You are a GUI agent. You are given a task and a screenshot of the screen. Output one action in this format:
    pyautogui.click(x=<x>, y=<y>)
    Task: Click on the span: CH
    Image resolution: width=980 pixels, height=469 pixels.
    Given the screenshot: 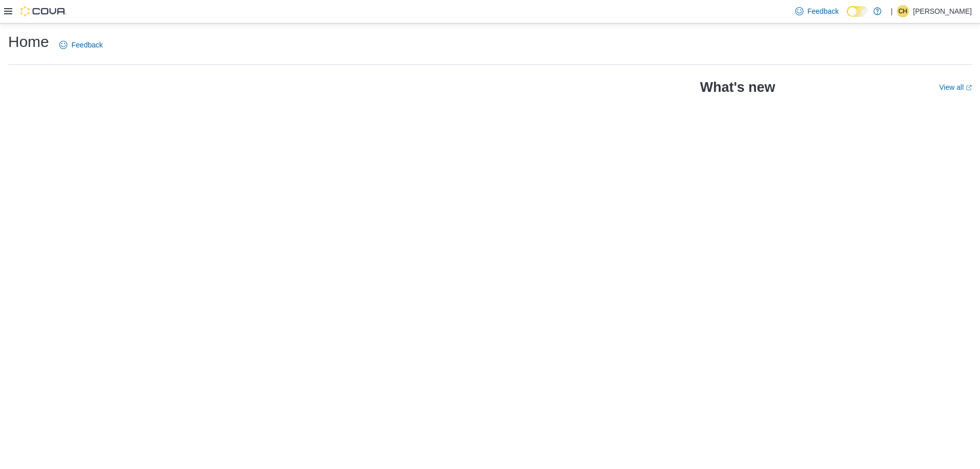 What is the action you would take?
    pyautogui.click(x=902, y=11)
    